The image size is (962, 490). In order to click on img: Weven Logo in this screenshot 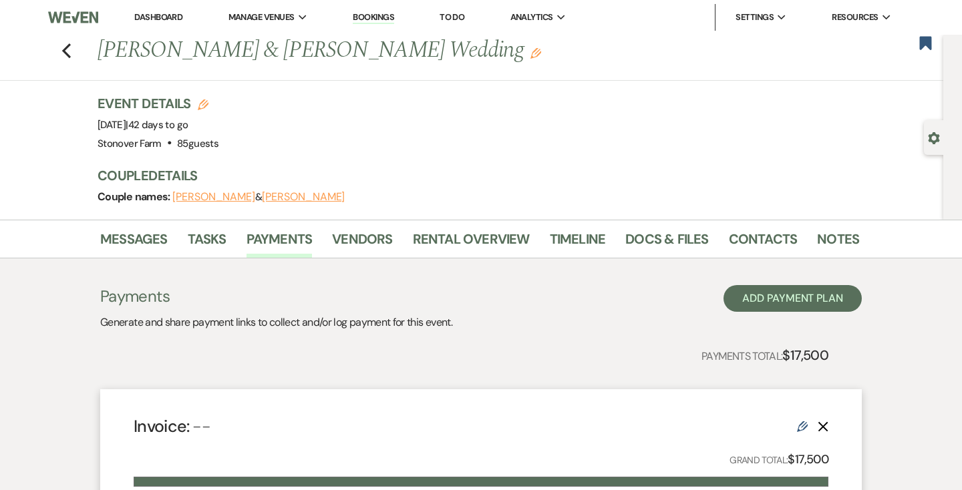, I will do `click(73, 17)`.